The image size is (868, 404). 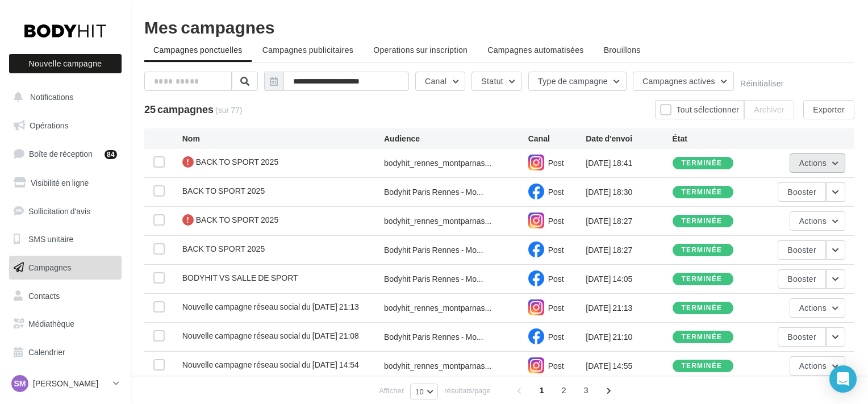 What do you see at coordinates (240, 277) in the screenshot?
I see `span: BODYHIT VS SALLE DE SPORT` at bounding box center [240, 277].